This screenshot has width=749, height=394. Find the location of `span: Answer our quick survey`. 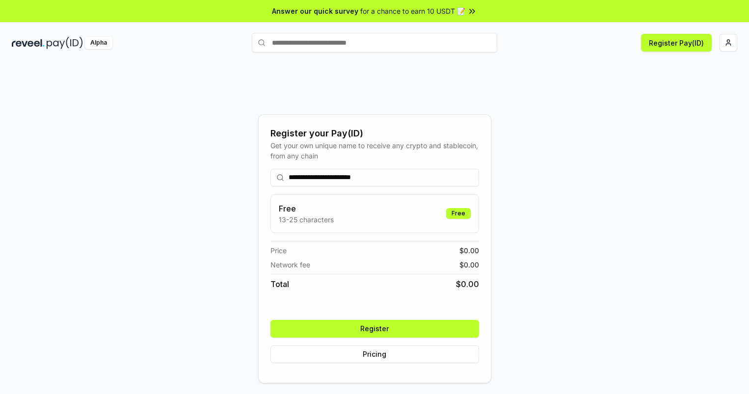

span: Answer our quick survey is located at coordinates (315, 11).